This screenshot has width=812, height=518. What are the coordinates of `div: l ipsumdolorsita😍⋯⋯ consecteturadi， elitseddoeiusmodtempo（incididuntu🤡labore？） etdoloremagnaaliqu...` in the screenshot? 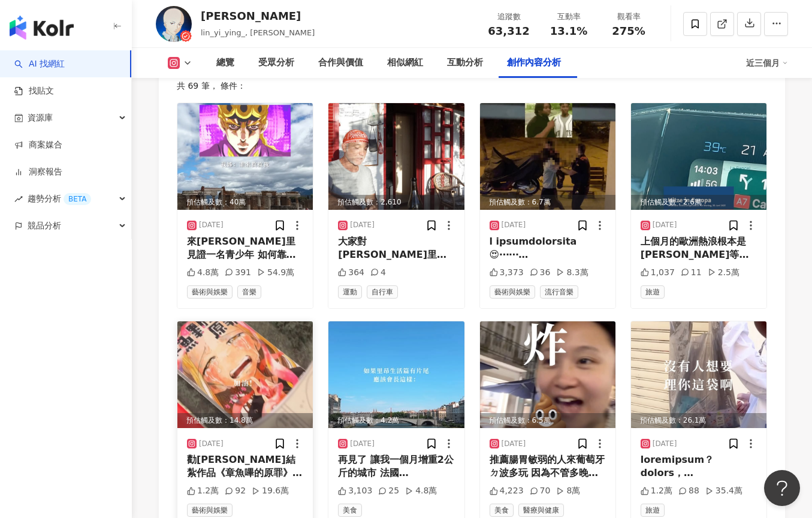 It's located at (548, 248).